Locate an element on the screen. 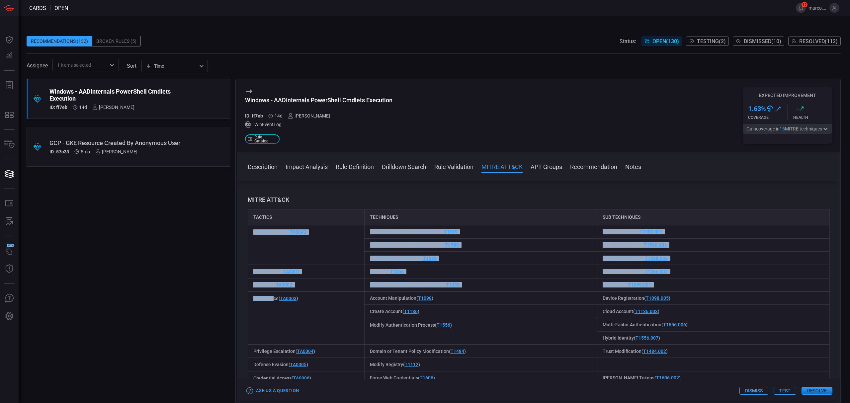  span: Trust Modification ( ) is located at coordinates (635, 351).